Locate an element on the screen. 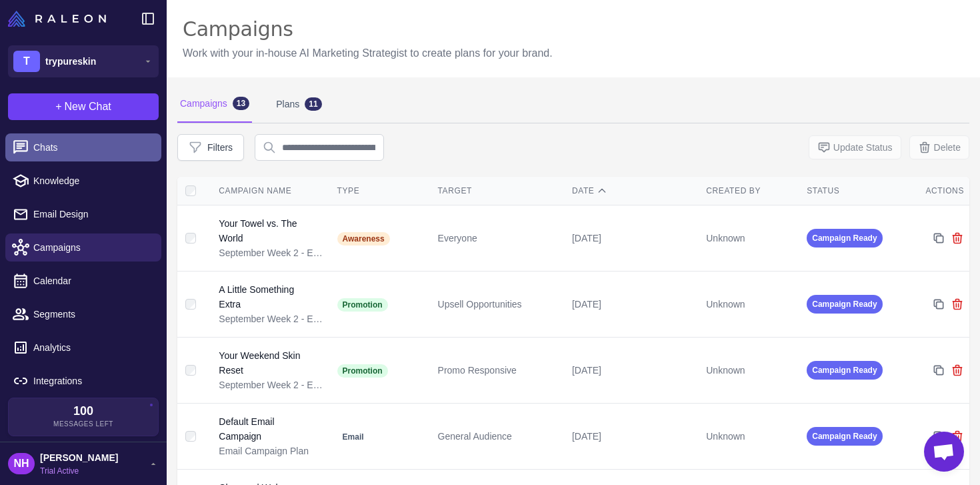 The image size is (980, 485). a: Integrations is located at coordinates (84, 381).